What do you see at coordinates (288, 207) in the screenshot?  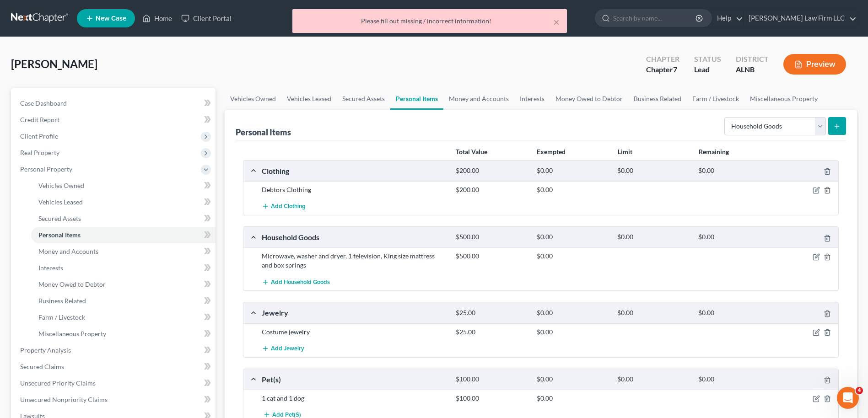 I see `span: Add Clothing` at bounding box center [288, 207].